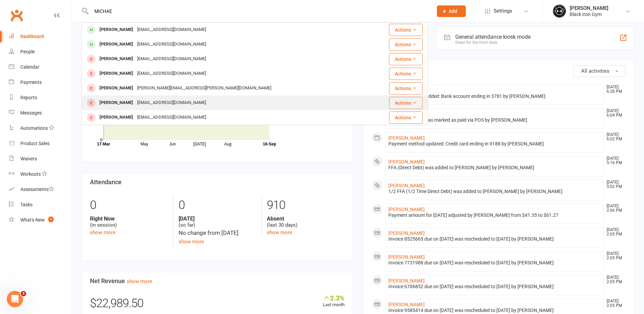 This screenshot has height=314, width=644. What do you see at coordinates (37, 189) in the screenshot?
I see `div: Assessments` at bounding box center [37, 189].